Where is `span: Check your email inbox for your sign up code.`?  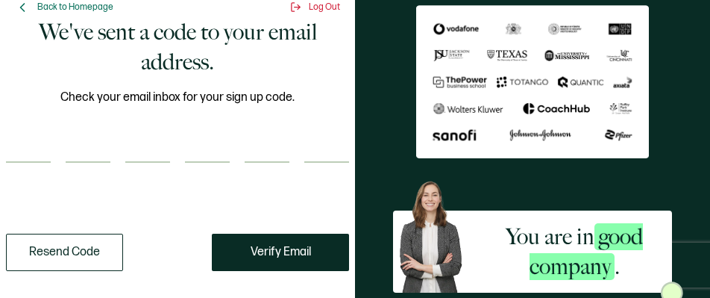
span: Check your email inbox for your sign up code. is located at coordinates (178, 97).